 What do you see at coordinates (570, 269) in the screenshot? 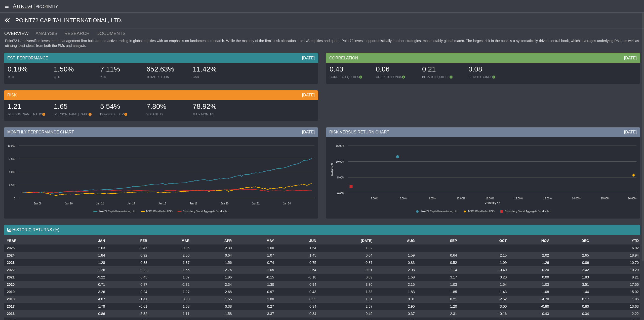
I see `td: 2.42` at bounding box center [570, 269].